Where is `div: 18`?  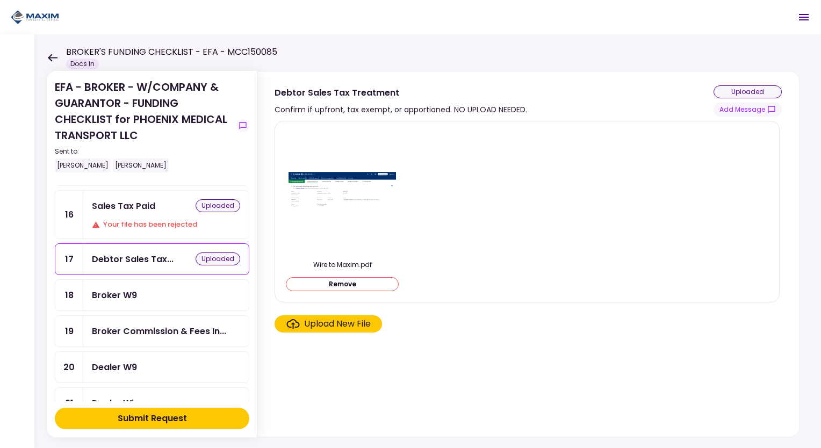 div: 18 is located at coordinates (69, 295).